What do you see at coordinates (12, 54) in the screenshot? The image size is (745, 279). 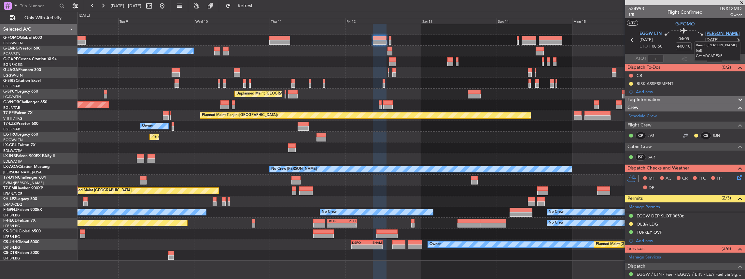 I see `a: EGSS/STN` at bounding box center [12, 54].